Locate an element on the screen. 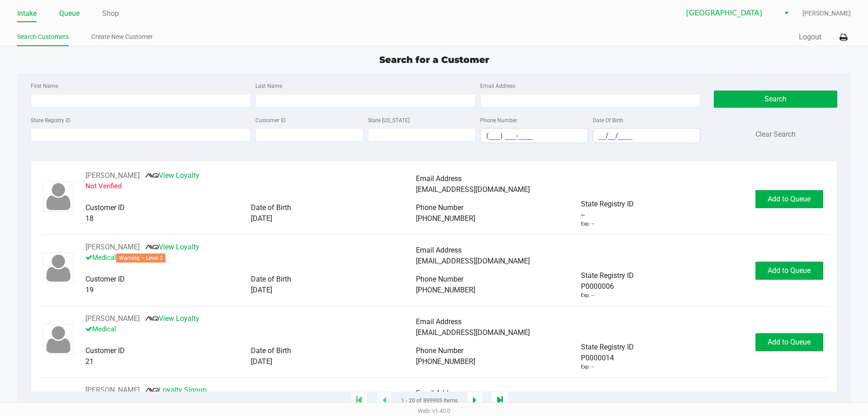 This screenshot has width=868, height=416. a: Search Customers is located at coordinates (43, 37).